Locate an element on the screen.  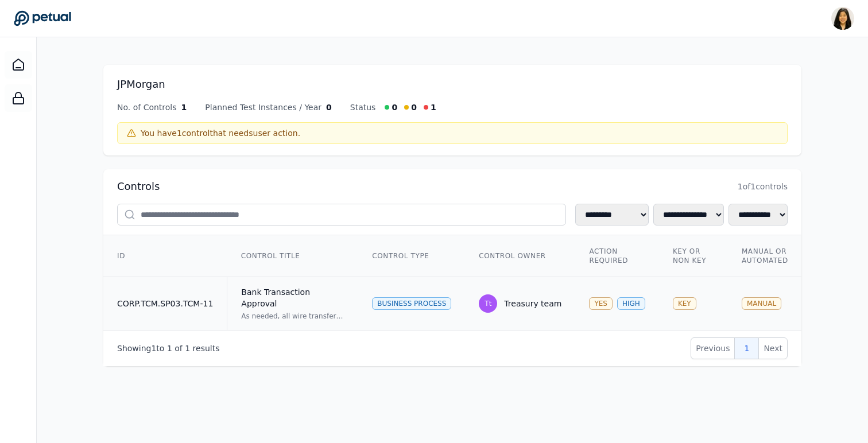
p: Showing to of results is located at coordinates (168, 348).